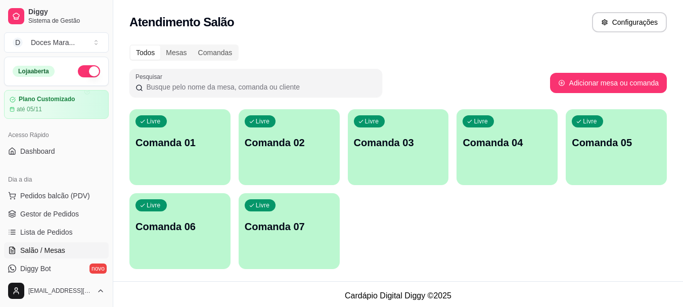 The height and width of the screenshot is (307, 683). Describe the element at coordinates (180, 231) in the screenshot. I see `button: LivreComanda 06` at that location.